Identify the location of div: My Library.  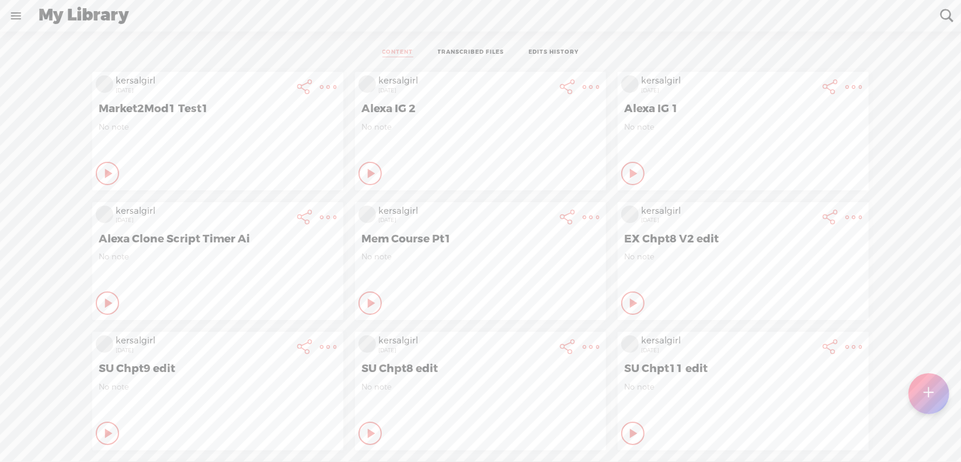
(481, 16).